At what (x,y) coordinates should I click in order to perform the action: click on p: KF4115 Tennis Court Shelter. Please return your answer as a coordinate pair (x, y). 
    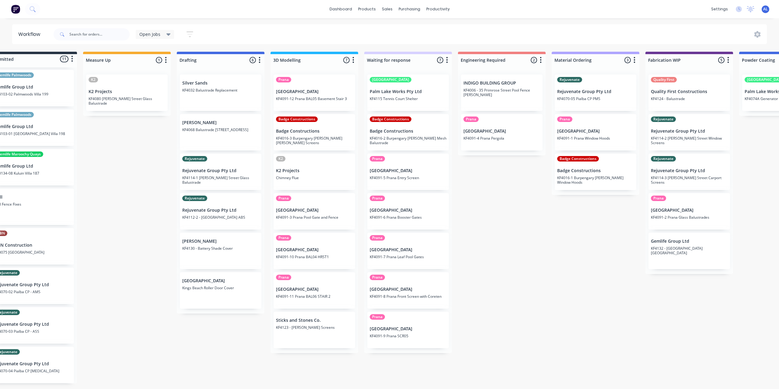
    Looking at the image, I should click on (408, 99).